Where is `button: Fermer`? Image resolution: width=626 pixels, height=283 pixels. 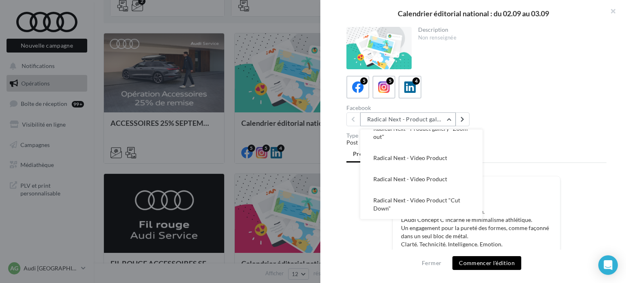
button: Fermer is located at coordinates (431, 263).